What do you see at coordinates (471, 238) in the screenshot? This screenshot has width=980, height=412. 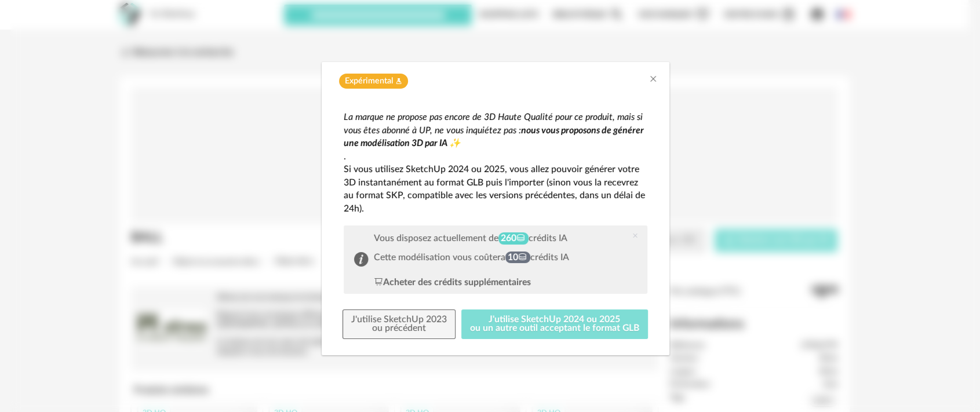 I see `div: Vous disposez actuellement de crédits IA` at bounding box center [471, 238].